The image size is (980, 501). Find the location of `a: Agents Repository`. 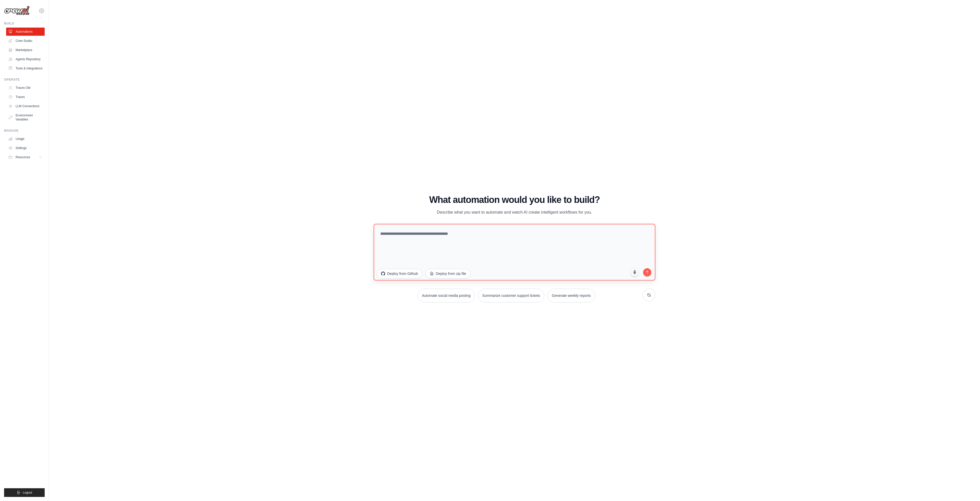

a: Agents Repository is located at coordinates (26, 59).